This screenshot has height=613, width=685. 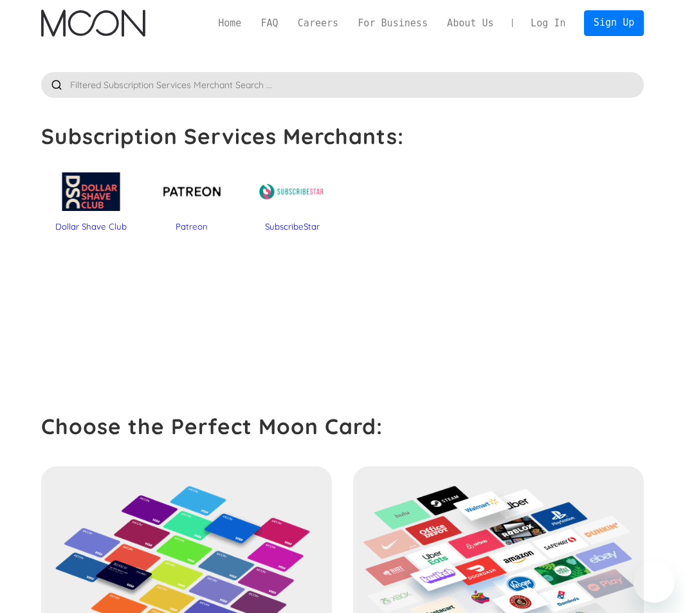 What do you see at coordinates (292, 198) in the screenshot?
I see `a: SubscribeStar` at bounding box center [292, 198].